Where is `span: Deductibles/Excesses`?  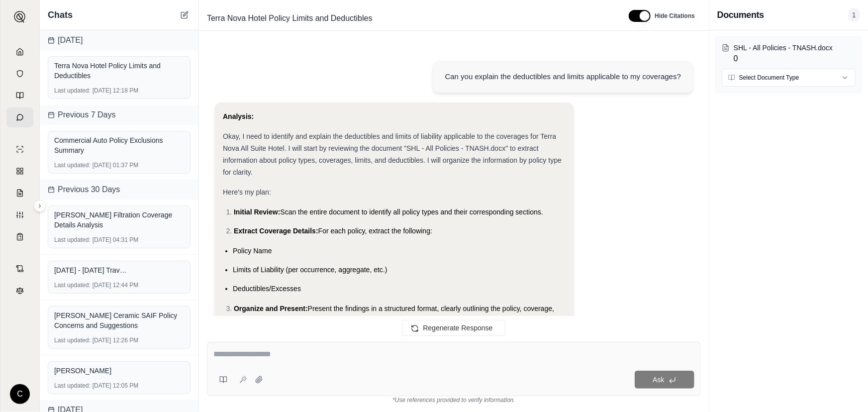 span: Deductibles/Excesses is located at coordinates (267, 288).